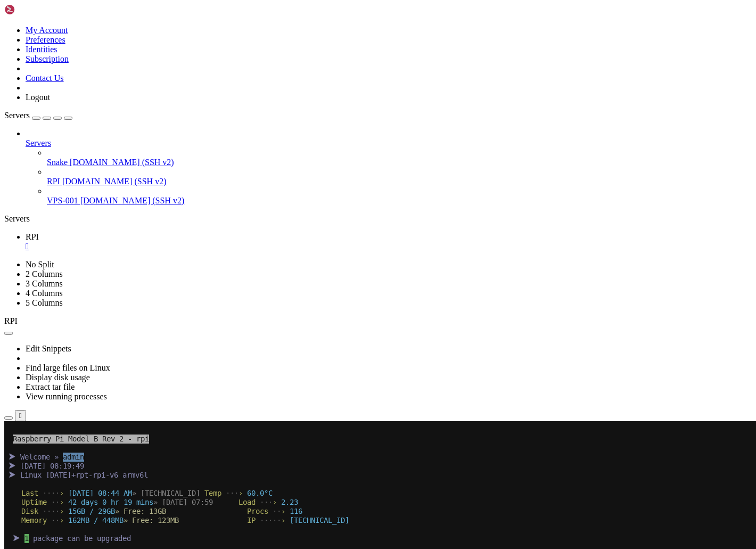  Describe the element at coordinates (243, 81) in the screenshot. I see `span: Load` at that location.